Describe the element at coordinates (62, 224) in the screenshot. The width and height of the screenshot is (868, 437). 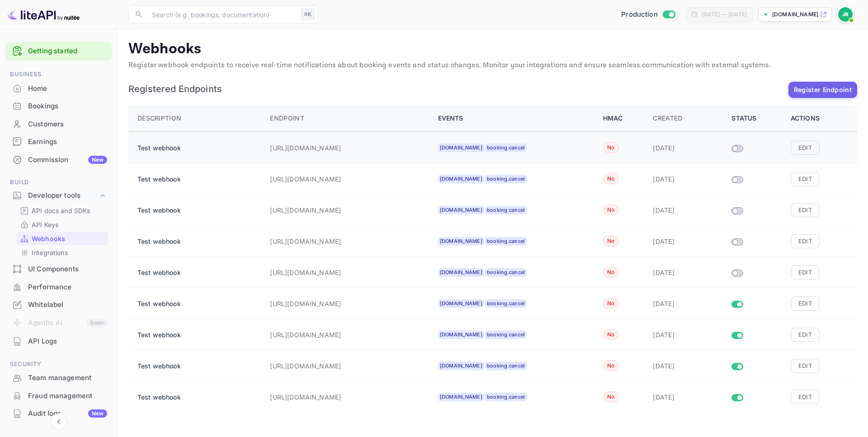
I see `a: API Keys` at that location.